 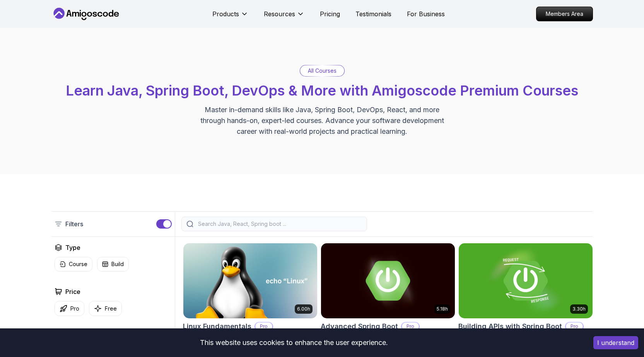 I want to click on button: Products, so click(x=230, y=17).